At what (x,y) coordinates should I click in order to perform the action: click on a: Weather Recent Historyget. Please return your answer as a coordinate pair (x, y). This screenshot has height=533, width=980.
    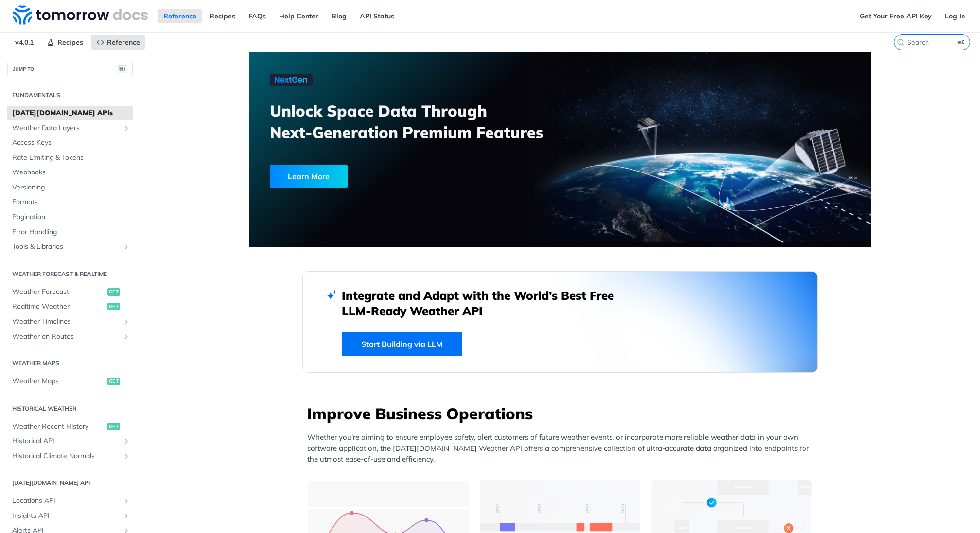
    Looking at the image, I should click on (70, 426).